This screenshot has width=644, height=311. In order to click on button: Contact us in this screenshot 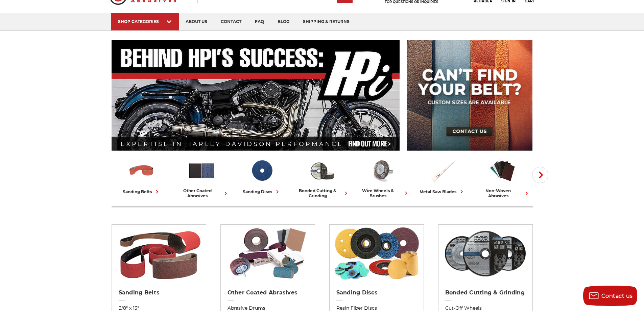, I will do `click(610, 295)`.